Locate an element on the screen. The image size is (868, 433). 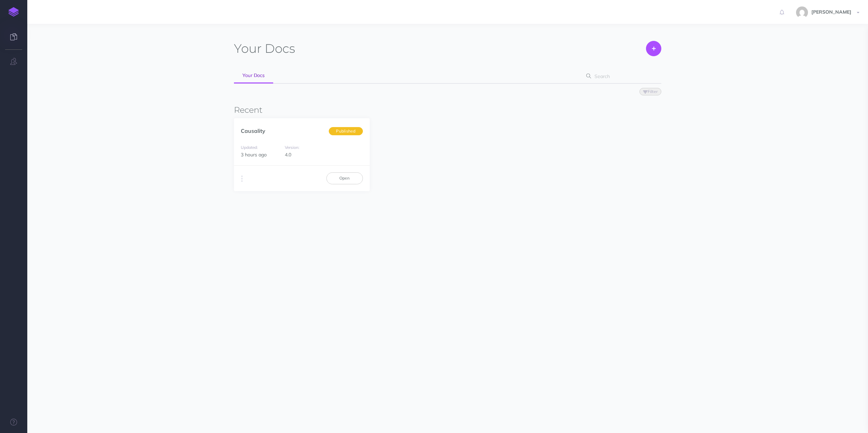
span: Your Docs is located at coordinates (253, 75).